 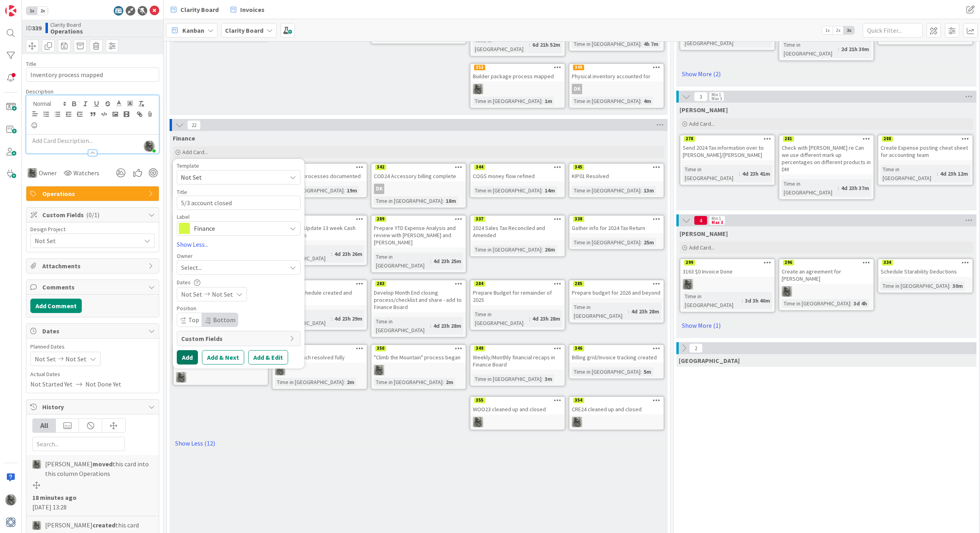 What do you see at coordinates (352, 190) in the screenshot?
I see `div: 19m` at bounding box center [352, 190].